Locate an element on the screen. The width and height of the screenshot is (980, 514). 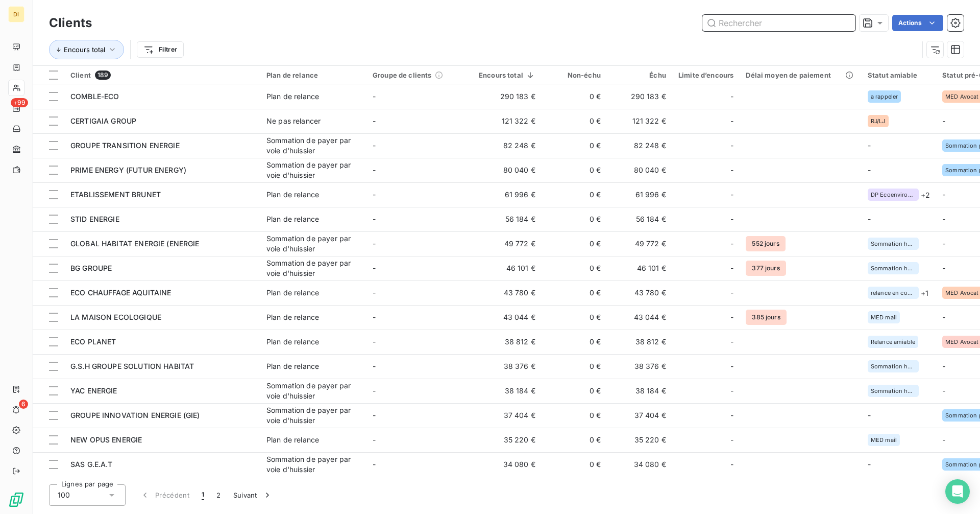
div: Délai moyen de paiement is located at coordinates (800, 75).